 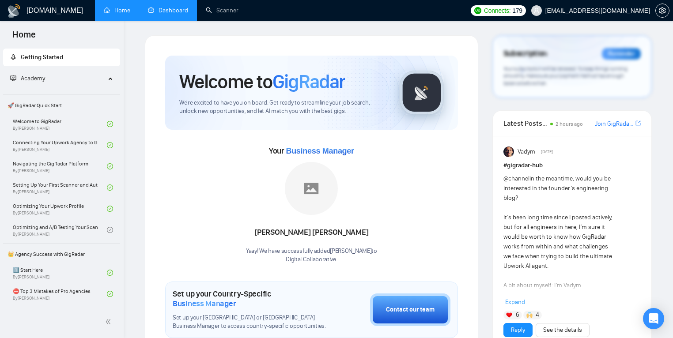 What do you see at coordinates (563, 331) in the screenshot?
I see `button: See the details` at bounding box center [563, 331].